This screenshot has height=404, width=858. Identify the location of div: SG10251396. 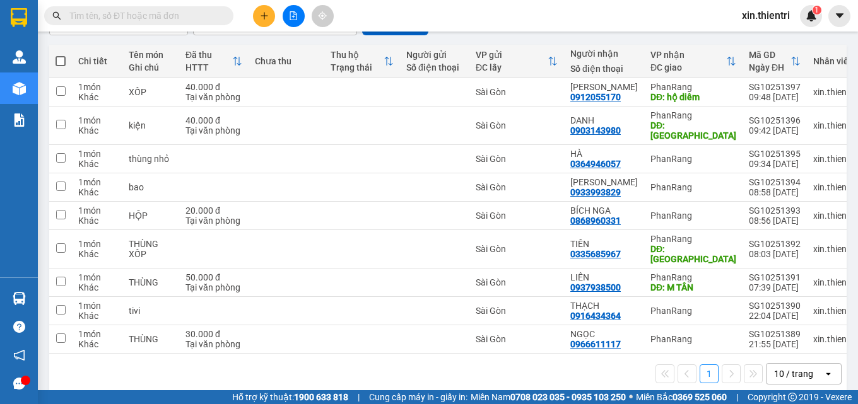
(775, 120).